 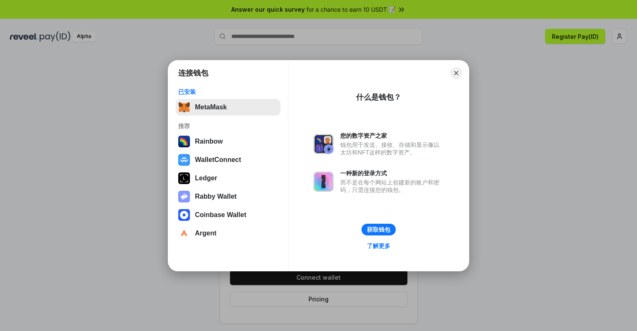 I want to click on img: svg+xml,%3Csvg%20width%3D%22120%22%20height%3D%22120%22%20viewBox%3D%220%200%20120%20120%22%20fil..., so click(x=184, y=142).